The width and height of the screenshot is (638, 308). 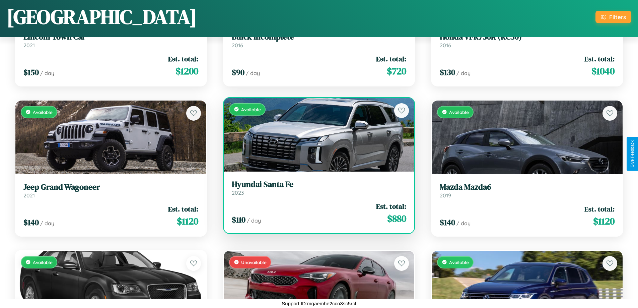 I want to click on h3: Lincoln Town Car, so click(x=111, y=37).